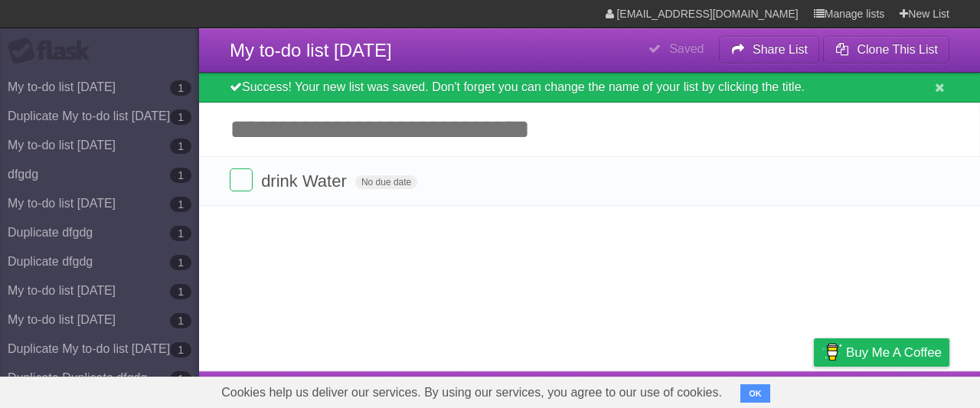  Describe the element at coordinates (897, 49) in the screenshot. I see `b: Clone This List` at that location.